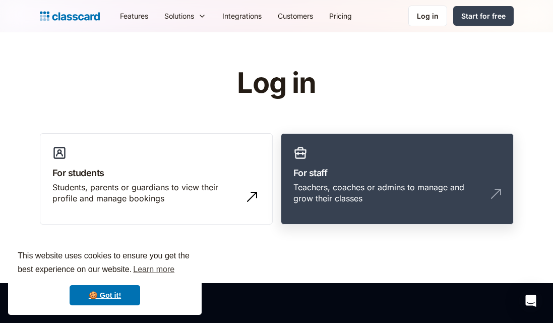 The height and width of the screenshot is (323, 553). I want to click on div: Teachers, coaches or admins to manage and grow their classes, so click(387, 193).